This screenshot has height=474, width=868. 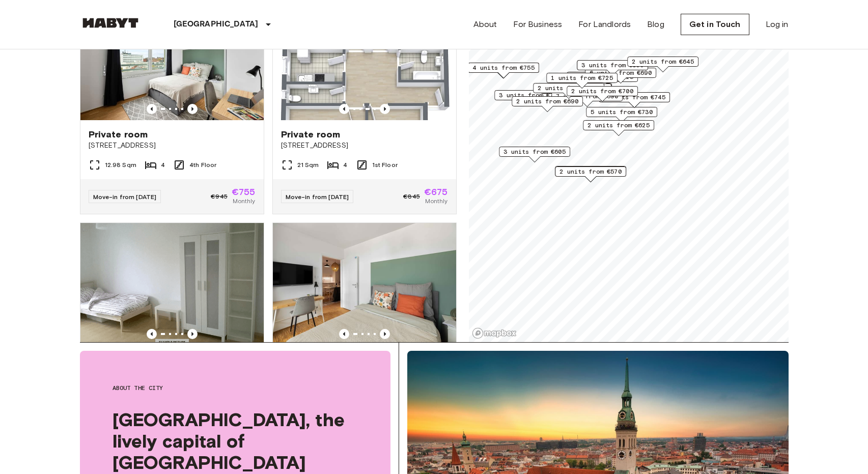 I want to click on span: 21 Sqm, so click(x=308, y=165).